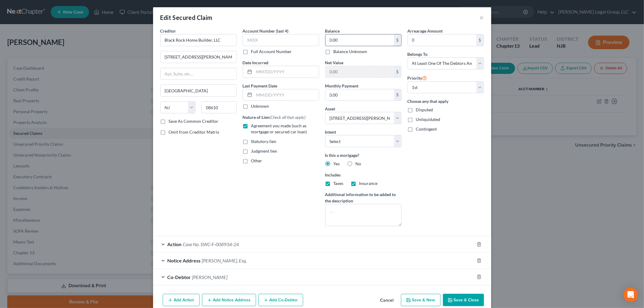 This screenshot has width=644, height=308. Describe the element at coordinates (279, 129) in the screenshot. I see `span: Agreement you made (such as mortgage or secured car loan)` at that location.